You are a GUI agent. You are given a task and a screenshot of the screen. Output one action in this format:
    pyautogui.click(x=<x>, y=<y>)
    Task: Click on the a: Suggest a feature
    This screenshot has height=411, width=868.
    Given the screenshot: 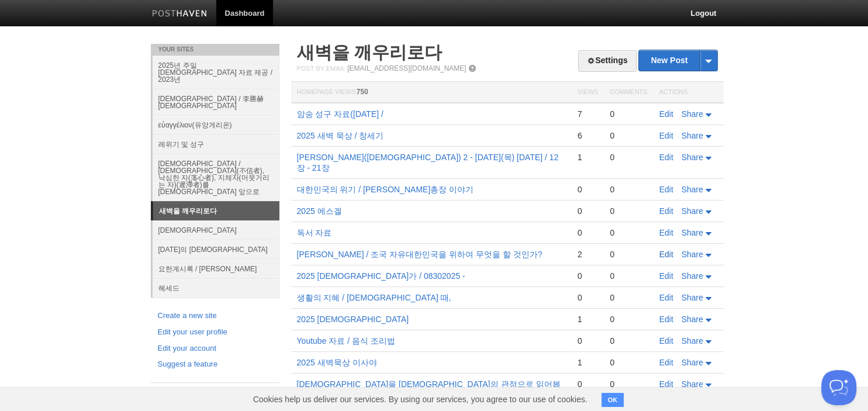 What is the action you would take?
    pyautogui.click(x=215, y=364)
    